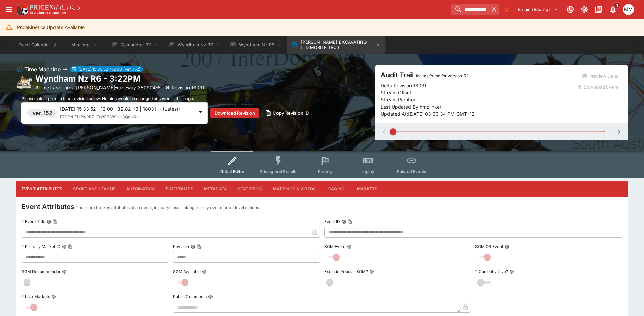 Image resolution: width=644 pixels, height=316 pixels. What do you see at coordinates (507, 247) in the screenshot?
I see `button: SGM OR Event` at bounding box center [507, 247].